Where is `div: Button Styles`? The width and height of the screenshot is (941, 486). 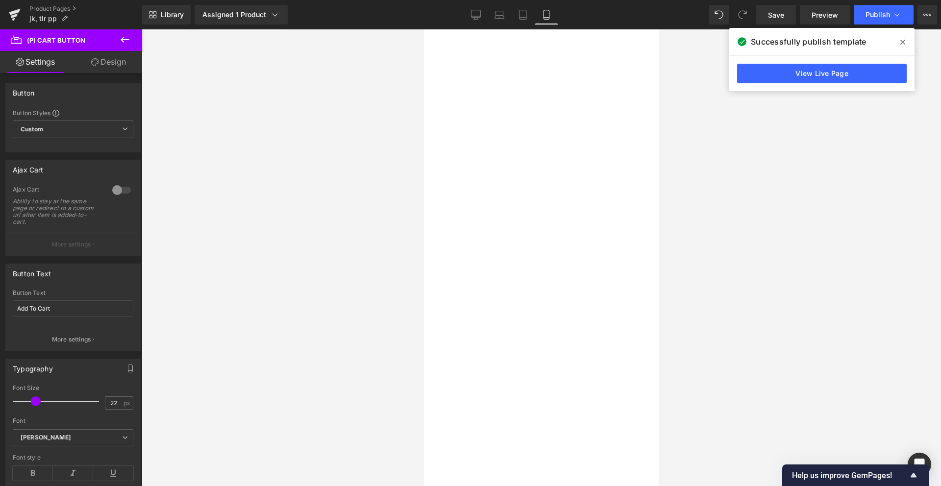 div: Button Styles is located at coordinates (73, 113).